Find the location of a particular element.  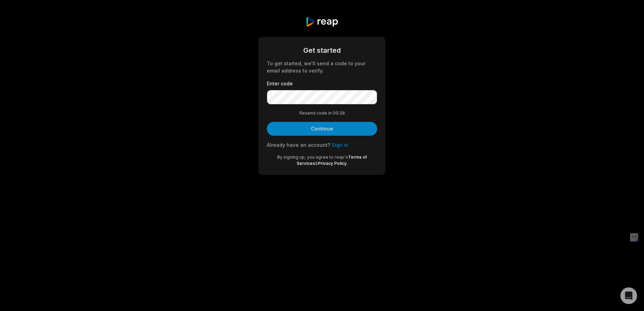

a: Sign in is located at coordinates (340, 145).